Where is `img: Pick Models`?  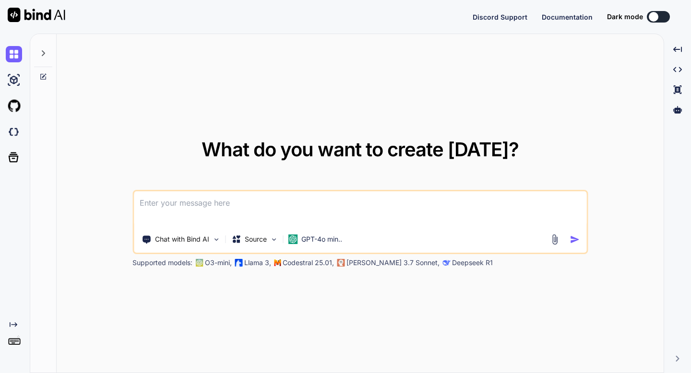
img: Pick Models is located at coordinates (273, 239).